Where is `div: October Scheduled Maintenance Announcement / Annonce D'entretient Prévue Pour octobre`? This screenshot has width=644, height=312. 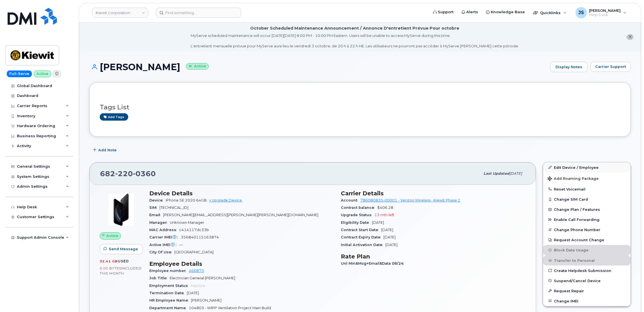
div: October Scheduled Maintenance Announcement / Annonce D'entretient Prévue Pour octobre is located at coordinates (355, 28).